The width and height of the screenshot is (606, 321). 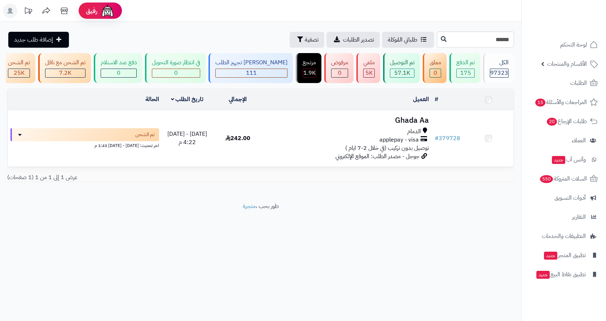 I want to click on span: التطبيقات والخدمات, so click(x=564, y=236).